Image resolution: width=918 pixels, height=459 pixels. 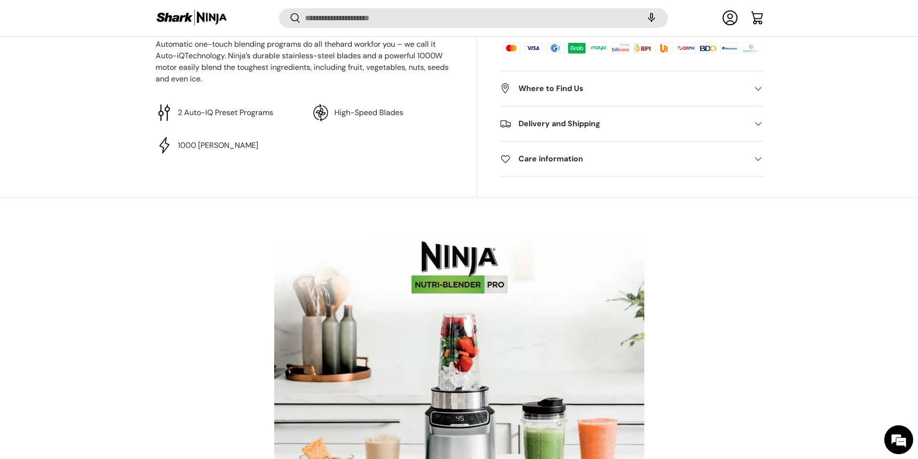 What do you see at coordinates (555, 48) in the screenshot?
I see `img: gcash` at bounding box center [555, 48].